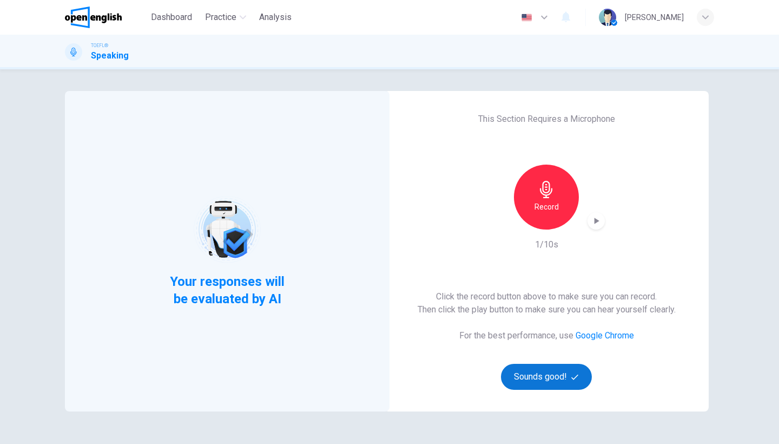 The width and height of the screenshot is (779, 444). What do you see at coordinates (608, 17) in the screenshot?
I see `img: Profile picture` at bounding box center [608, 17].